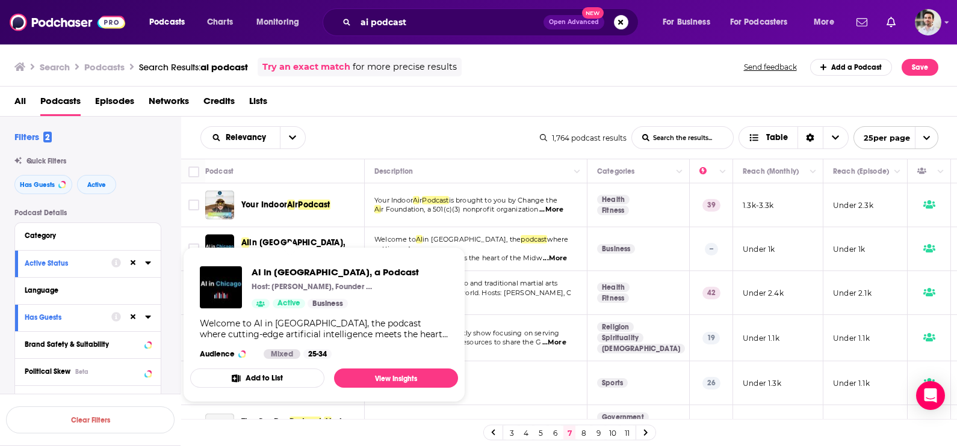 This screenshot has width=957, height=446. What do you see at coordinates (60, 103) in the screenshot?
I see `span: Podcasts` at bounding box center [60, 103].